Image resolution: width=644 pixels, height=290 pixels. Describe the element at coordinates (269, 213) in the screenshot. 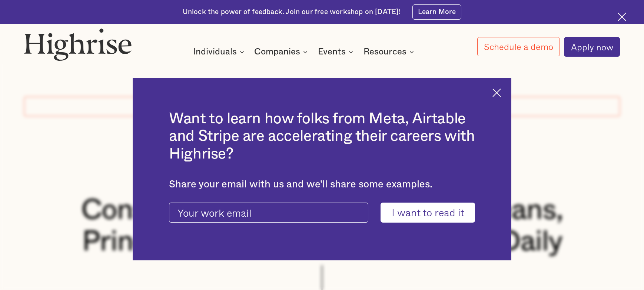

I see `input: Your work email` at that location.